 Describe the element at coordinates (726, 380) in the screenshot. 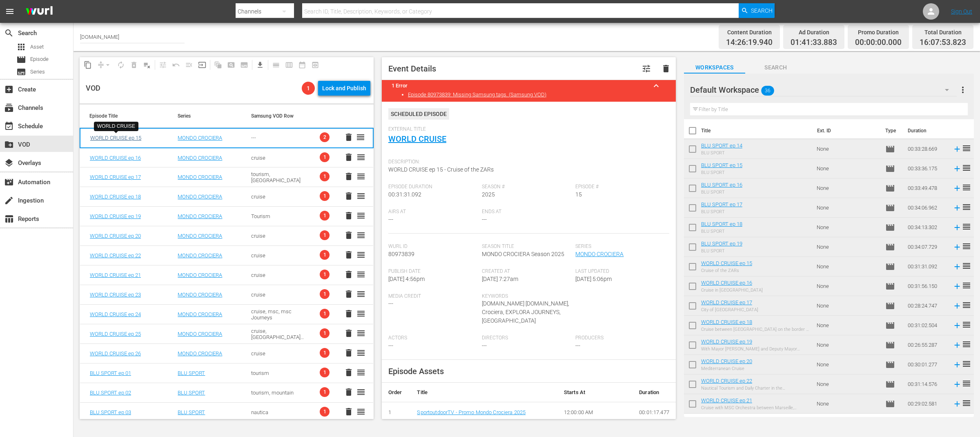

I see `a: WORLD CRUISE ep 22` at that location.